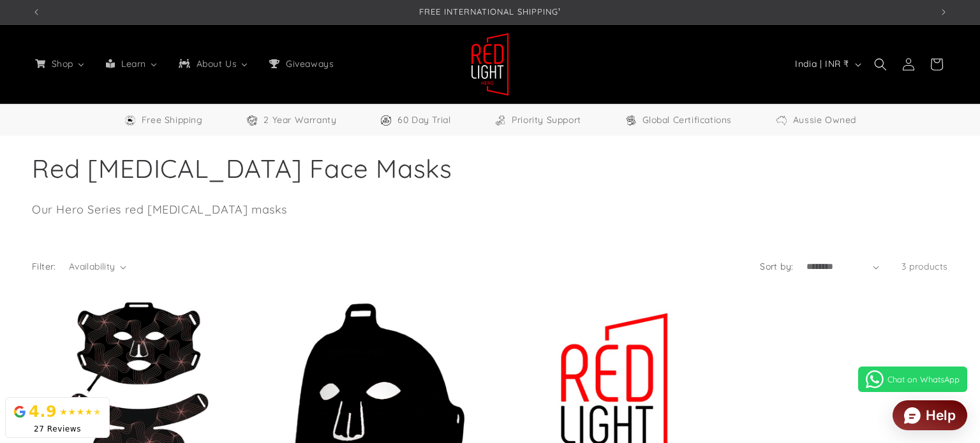  Describe the element at coordinates (822, 64) in the screenshot. I see `span: India | INR ₹` at that location.